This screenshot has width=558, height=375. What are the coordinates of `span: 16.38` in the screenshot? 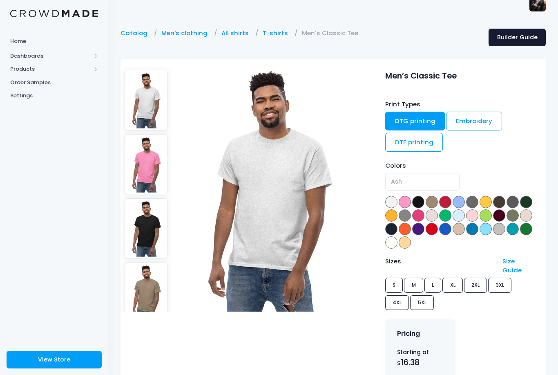 It's located at (410, 362).